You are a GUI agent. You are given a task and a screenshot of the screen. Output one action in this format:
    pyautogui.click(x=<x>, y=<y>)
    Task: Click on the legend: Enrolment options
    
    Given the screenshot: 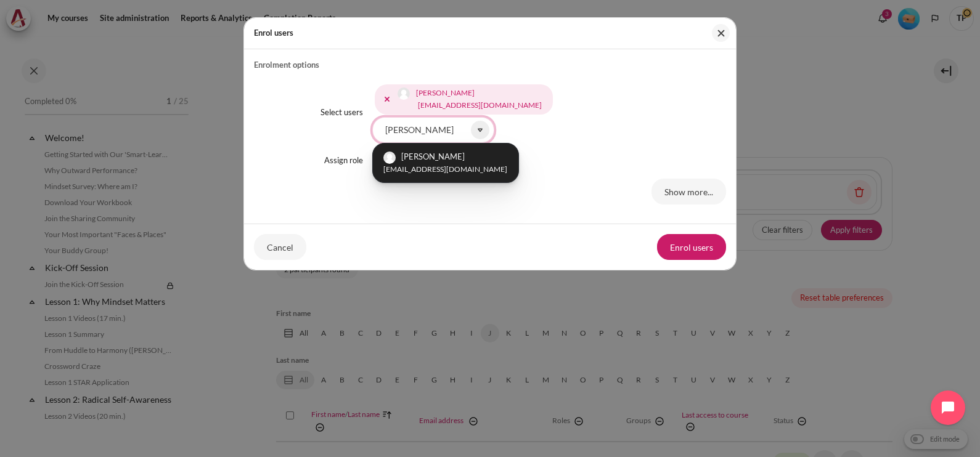 What is the action you would take?
    pyautogui.click(x=490, y=65)
    